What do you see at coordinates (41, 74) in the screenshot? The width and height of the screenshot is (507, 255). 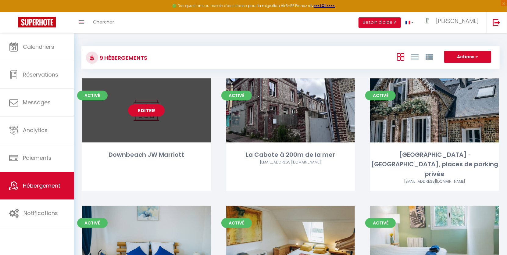 I see `span: Réservations` at bounding box center [41, 74].